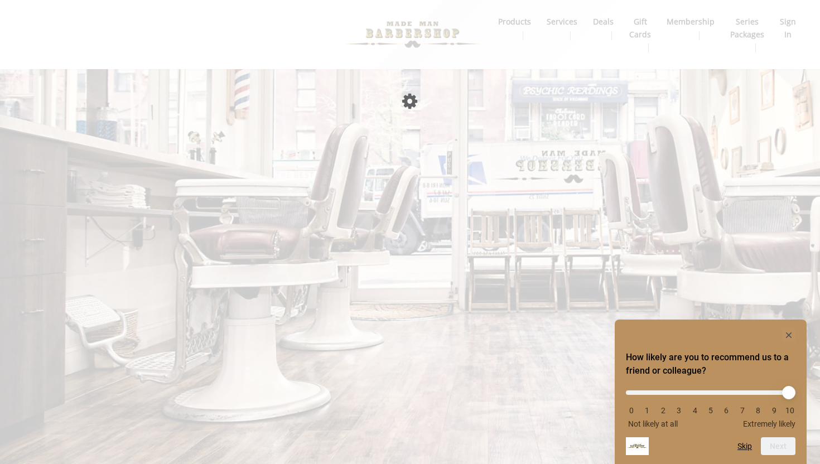 The image size is (820, 464). I want to click on li: 7, so click(743, 411).